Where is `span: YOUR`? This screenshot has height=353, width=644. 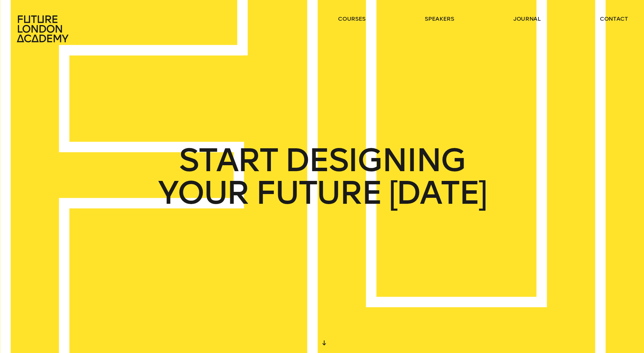 span: YOUR is located at coordinates (203, 192).